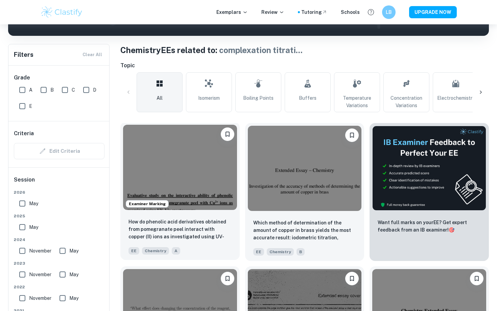 The height and width of the screenshot is (311, 497). Describe the element at coordinates (389, 12) in the screenshot. I see `h6: LB` at that location.